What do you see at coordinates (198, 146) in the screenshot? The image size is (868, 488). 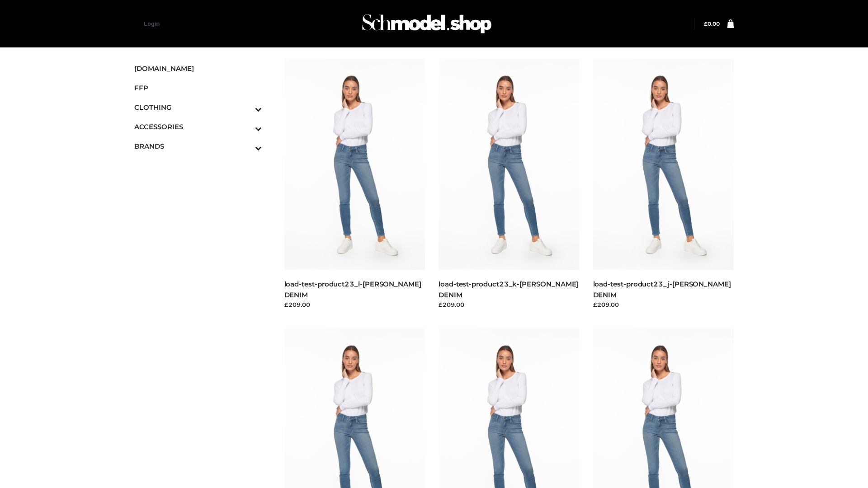 I see `span: BRANDS` at bounding box center [198, 146].